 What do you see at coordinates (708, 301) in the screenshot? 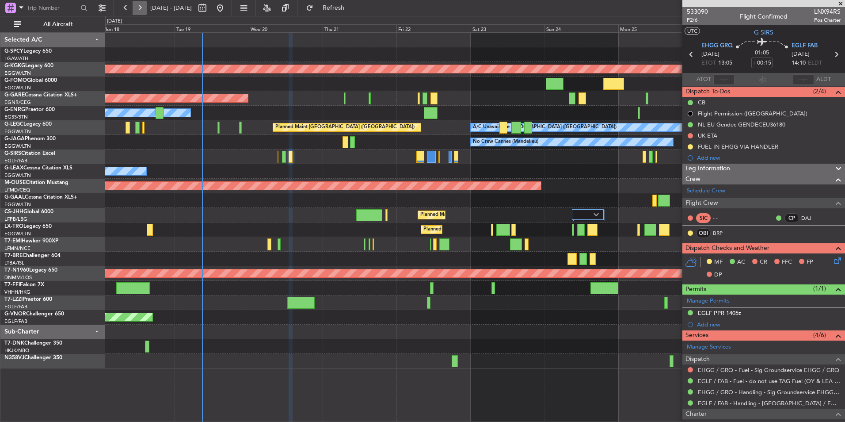
I see `a: Manage Permits` at bounding box center [708, 301].